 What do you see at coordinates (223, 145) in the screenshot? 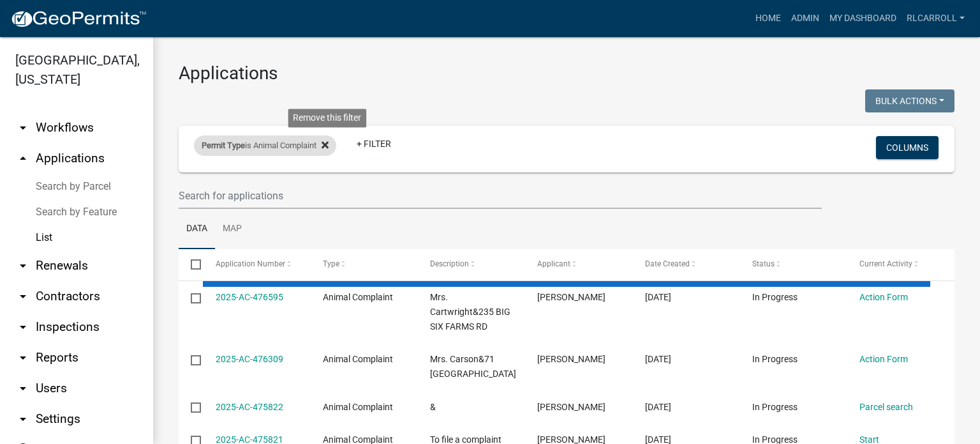
I see `span: Permit Type` at bounding box center [223, 145].